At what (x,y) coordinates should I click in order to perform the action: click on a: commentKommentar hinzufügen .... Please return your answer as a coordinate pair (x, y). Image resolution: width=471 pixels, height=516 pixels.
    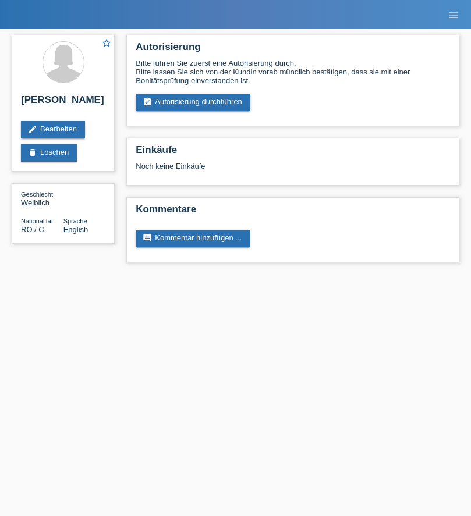
    Looking at the image, I should click on (193, 239).